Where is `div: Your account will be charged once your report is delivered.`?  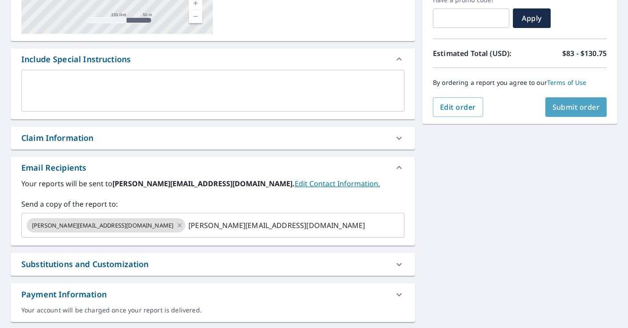 div: Your account will be charged once your report is delivered. is located at coordinates (213, 310).